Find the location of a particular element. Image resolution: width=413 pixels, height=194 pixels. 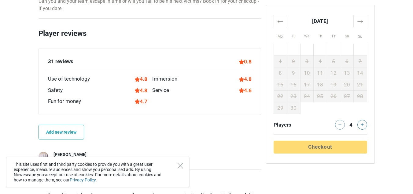

td: 22 is located at coordinates (280, 96).